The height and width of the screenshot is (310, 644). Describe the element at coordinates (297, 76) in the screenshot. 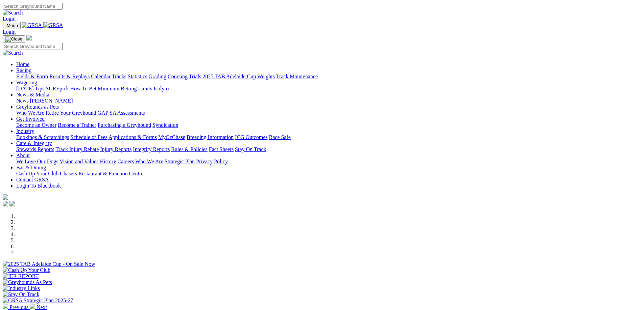

I see `a: Track Maintenance` at that location.